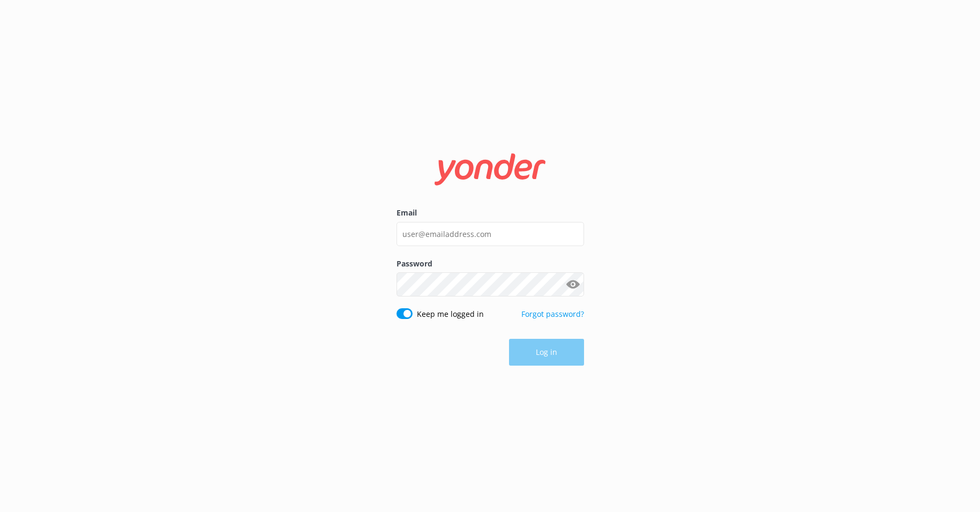  What do you see at coordinates (491, 213) in the screenshot?
I see `label: Email` at bounding box center [491, 213].